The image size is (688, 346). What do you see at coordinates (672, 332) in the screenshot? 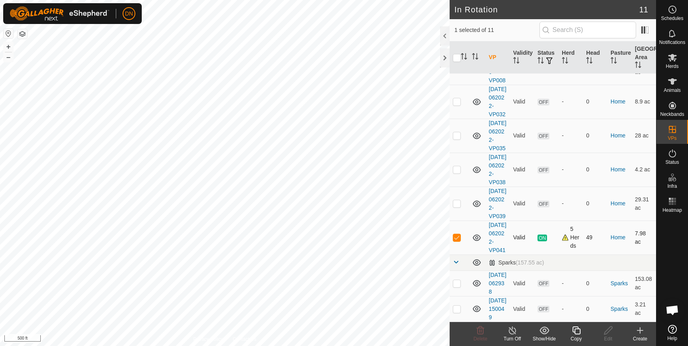
I see `a: Help` at bounding box center [672, 332].